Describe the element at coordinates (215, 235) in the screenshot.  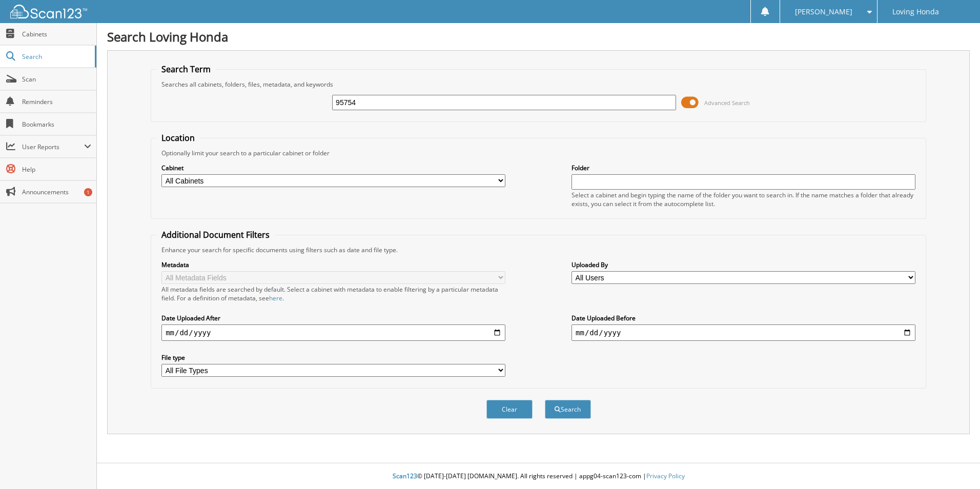
I see `legend: Additional Document Filters` at that location.